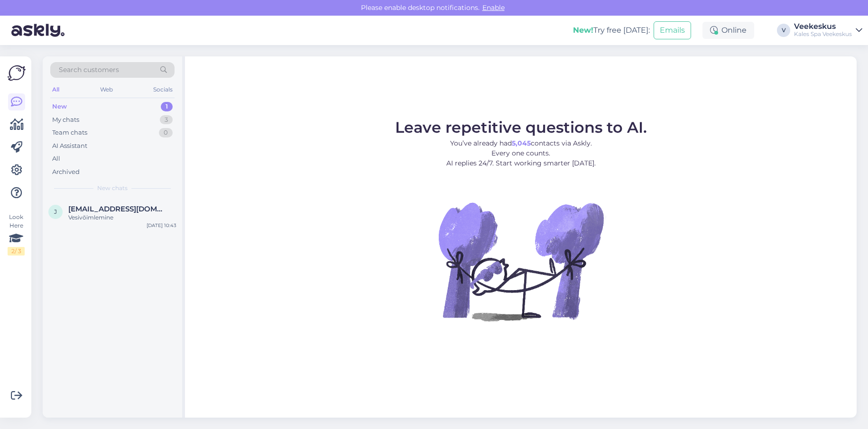 This screenshot has width=868, height=429. Describe the element at coordinates (167, 106) in the screenshot. I see `div: 1` at that location.